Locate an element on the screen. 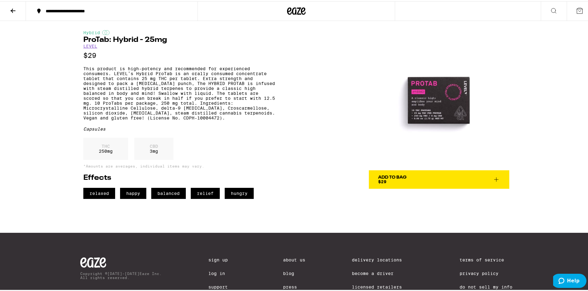 This screenshot has height=291, width=588. p: *Amounts are averages, individual items may vary. is located at coordinates (179, 165).